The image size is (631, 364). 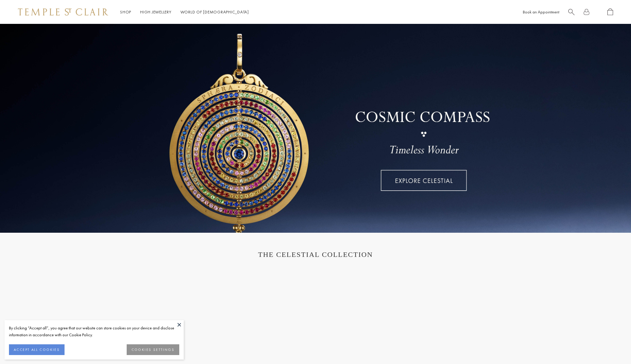 I want to click on a: ShopShop, so click(x=126, y=12).